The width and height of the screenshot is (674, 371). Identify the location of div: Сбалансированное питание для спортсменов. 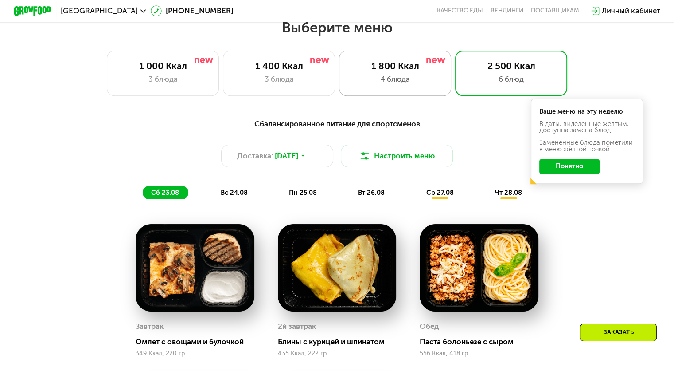
(337, 124).